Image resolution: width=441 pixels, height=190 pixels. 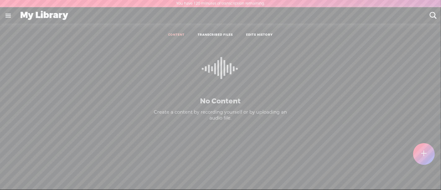 What do you see at coordinates (260, 35) in the screenshot?
I see `a: EDITS HISTORY` at bounding box center [260, 35].